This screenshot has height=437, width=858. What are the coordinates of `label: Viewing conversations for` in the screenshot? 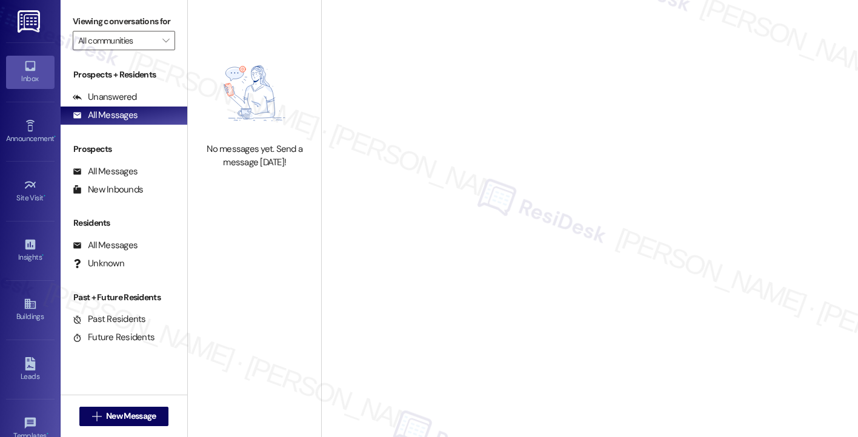 It's located at (124, 21).